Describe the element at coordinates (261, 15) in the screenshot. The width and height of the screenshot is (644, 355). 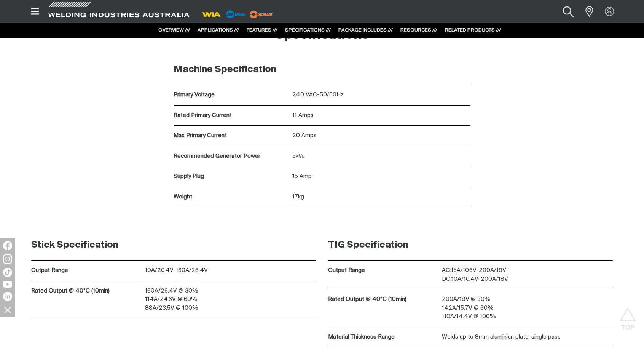
I see `img: miller` at that location.